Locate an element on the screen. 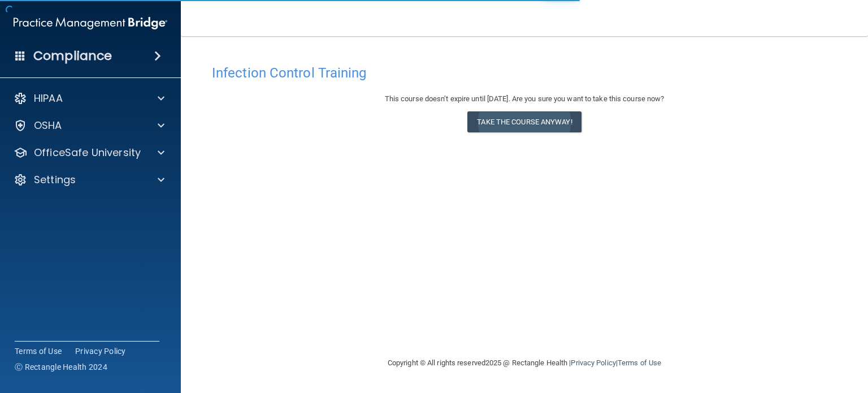 This screenshot has width=868, height=393. span: Ⓒ Rectangle Health 2024 is located at coordinates (61, 367).